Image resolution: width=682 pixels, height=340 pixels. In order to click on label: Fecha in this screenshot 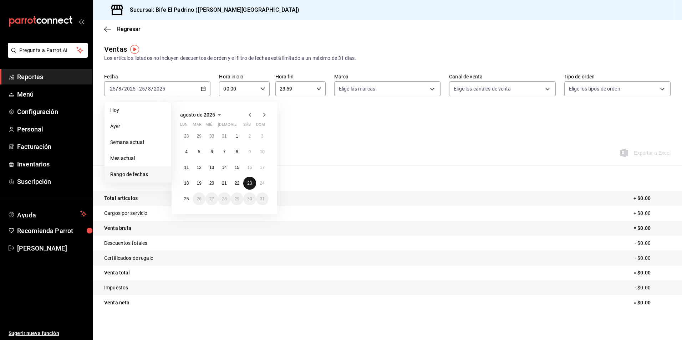, I will do `click(157, 77)`.